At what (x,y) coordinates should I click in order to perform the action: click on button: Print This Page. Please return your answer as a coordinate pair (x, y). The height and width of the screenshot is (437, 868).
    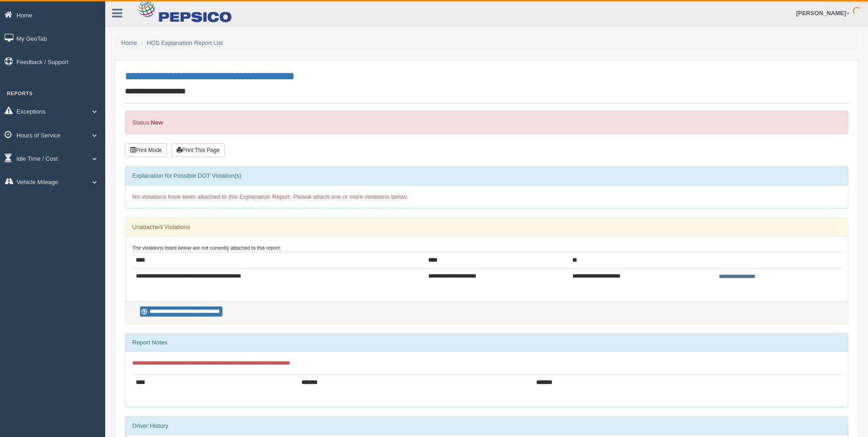
    Looking at the image, I should click on (198, 150).